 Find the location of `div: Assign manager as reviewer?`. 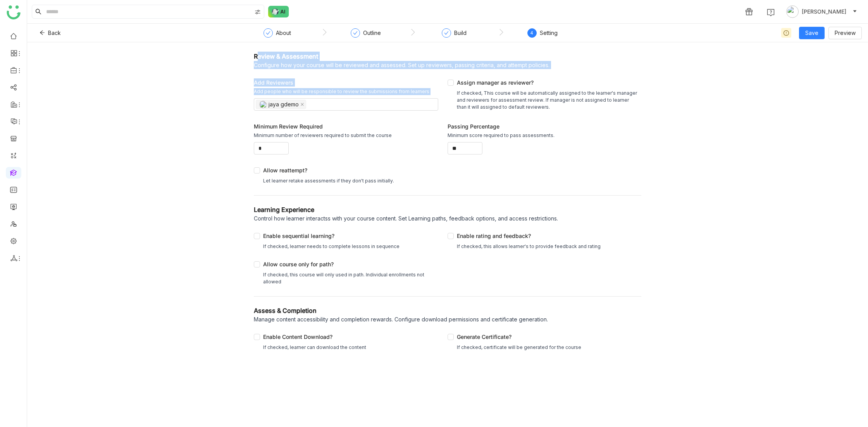

div: Assign manager as reviewer? is located at coordinates (548, 84).